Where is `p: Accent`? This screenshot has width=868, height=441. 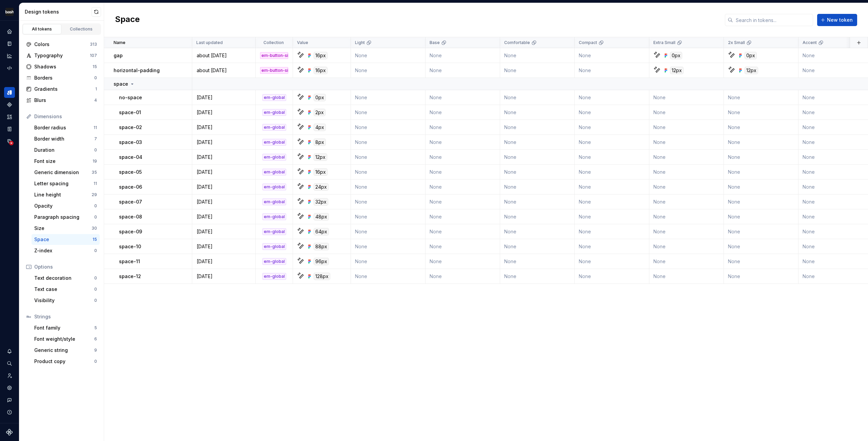 p: Accent is located at coordinates (810, 43).